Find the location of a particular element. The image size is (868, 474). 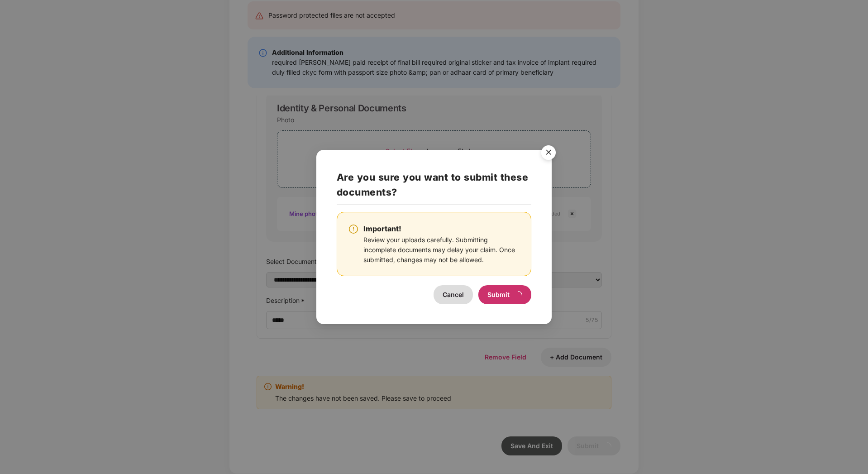

div: Important! is located at coordinates (441, 228).